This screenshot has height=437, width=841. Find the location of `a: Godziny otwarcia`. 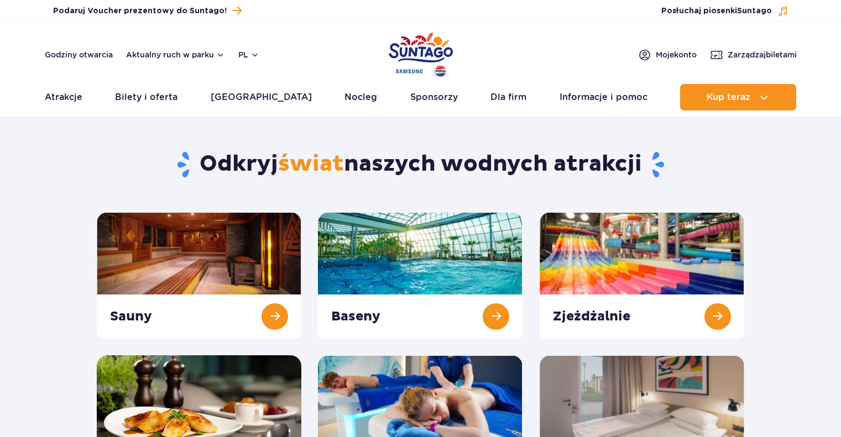

a: Godziny otwarcia is located at coordinates (79, 55).